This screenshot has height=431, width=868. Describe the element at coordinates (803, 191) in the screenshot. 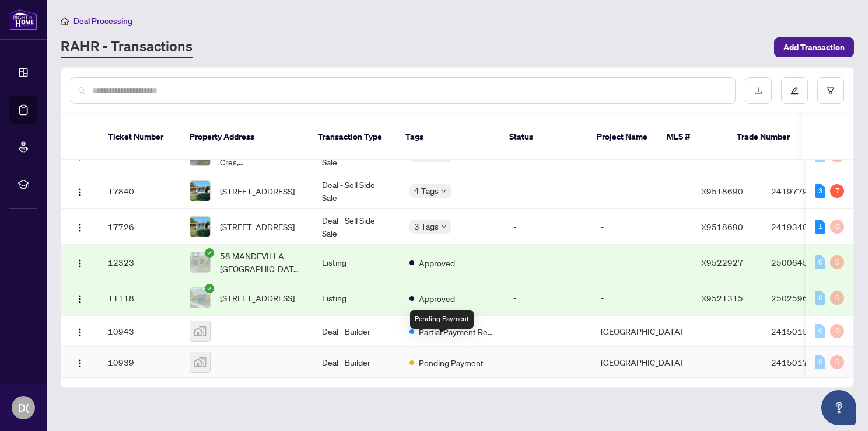

I see `td: 2419779` at that location.